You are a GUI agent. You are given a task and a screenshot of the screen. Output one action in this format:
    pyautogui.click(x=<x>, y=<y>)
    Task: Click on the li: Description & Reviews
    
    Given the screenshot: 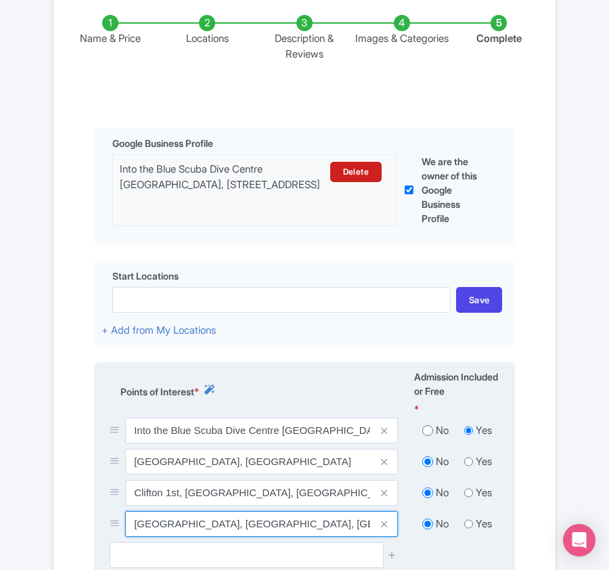 What is the action you would take?
    pyautogui.click(x=304, y=38)
    